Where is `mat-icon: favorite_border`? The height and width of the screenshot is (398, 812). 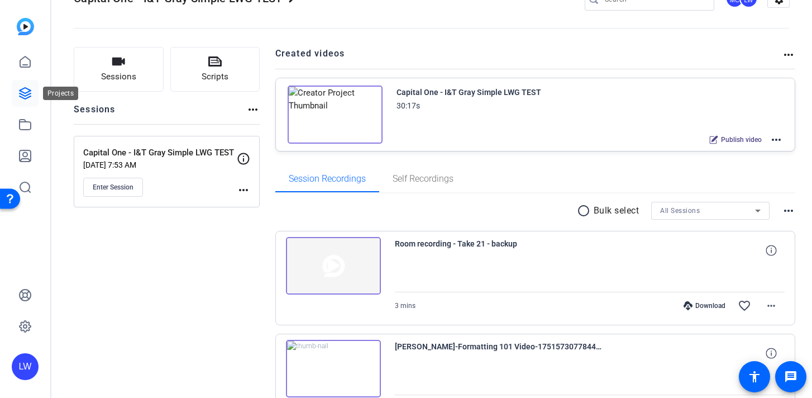 mat-icon: favorite_border is located at coordinates (745, 306).